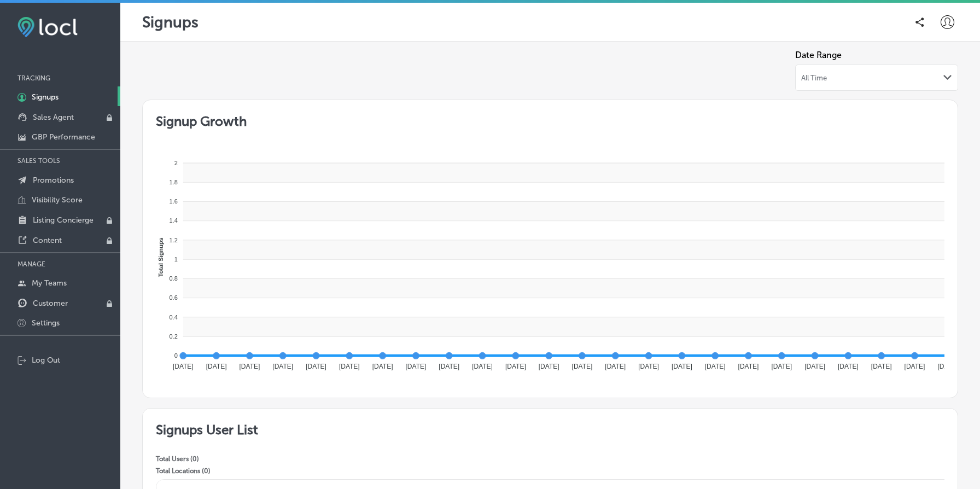  Describe the element at coordinates (49, 283) in the screenshot. I see `p: My Teams` at that location.